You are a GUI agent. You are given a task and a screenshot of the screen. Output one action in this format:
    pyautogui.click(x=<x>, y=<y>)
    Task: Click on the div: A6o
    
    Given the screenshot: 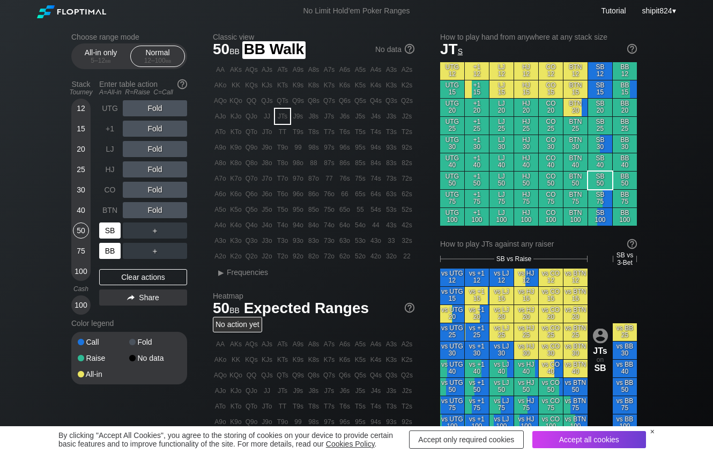 What is the action you would take?
    pyautogui.click(x=220, y=194)
    